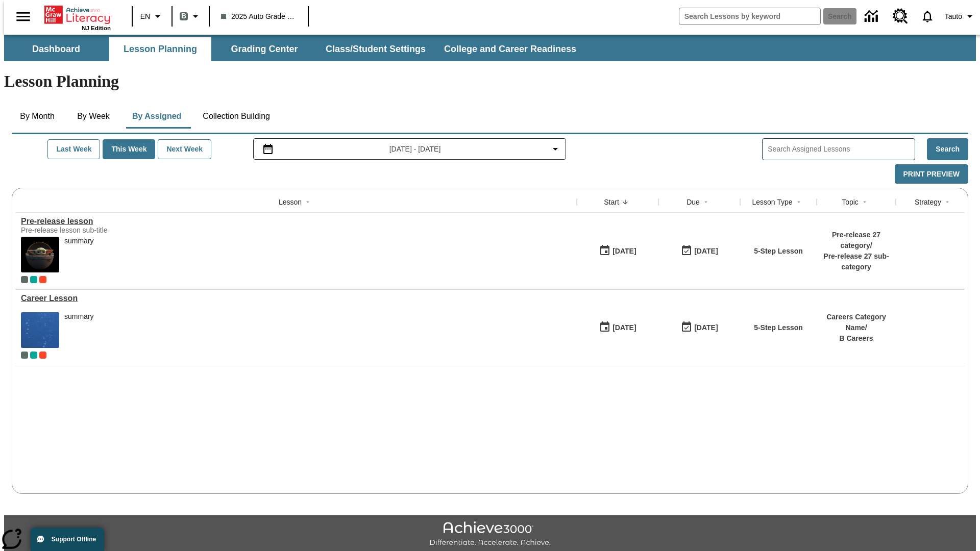  Describe the element at coordinates (900, 16) in the screenshot. I see `a: Resource Center, Will open in new tab` at that location.